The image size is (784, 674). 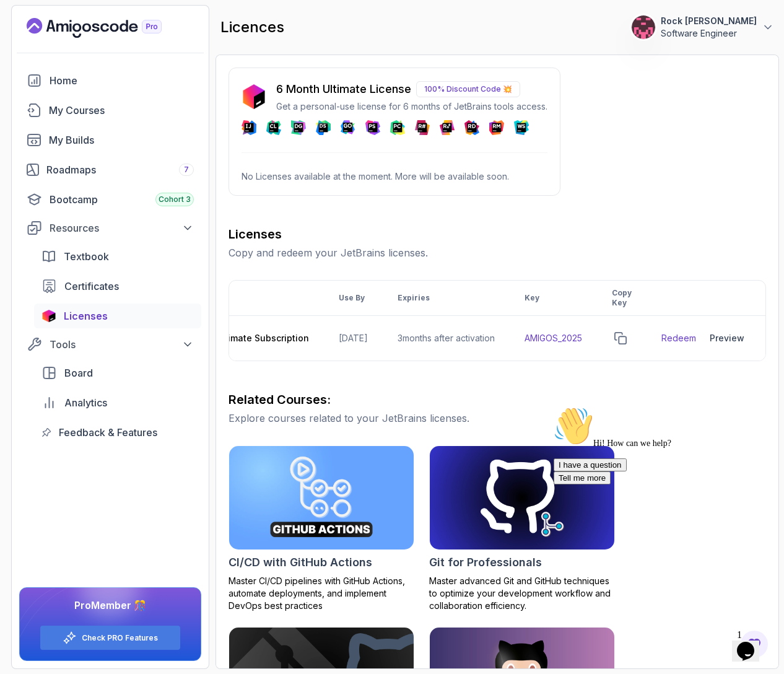 I want to click on th: Expiries, so click(x=446, y=298).